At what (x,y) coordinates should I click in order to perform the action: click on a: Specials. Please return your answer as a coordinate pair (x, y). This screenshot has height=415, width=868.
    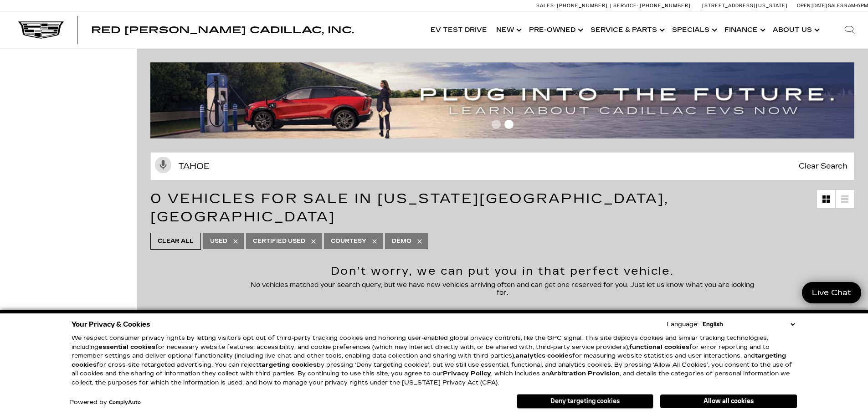
    Looking at the image, I should click on (693, 30).